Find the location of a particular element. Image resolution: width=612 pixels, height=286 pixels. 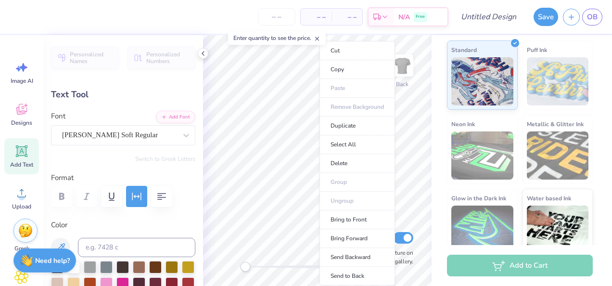

img: Standard is located at coordinates (482, 81).